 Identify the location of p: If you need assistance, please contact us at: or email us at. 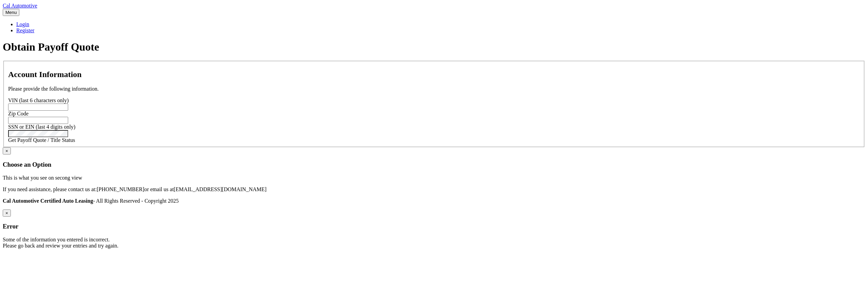
(434, 190).